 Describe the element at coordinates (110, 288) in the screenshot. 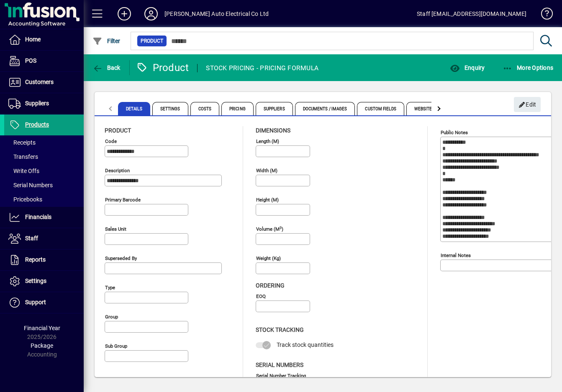

I see `mat-label: Type` at that location.